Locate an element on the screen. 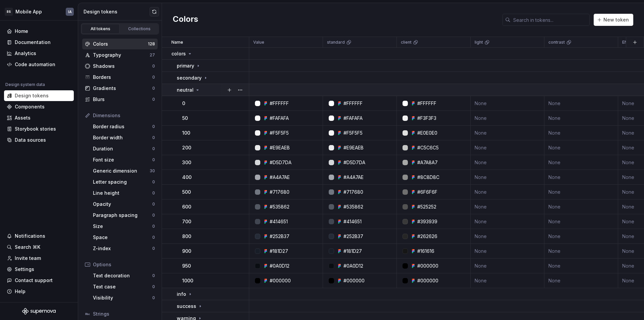  a: Size0 is located at coordinates (124, 227).